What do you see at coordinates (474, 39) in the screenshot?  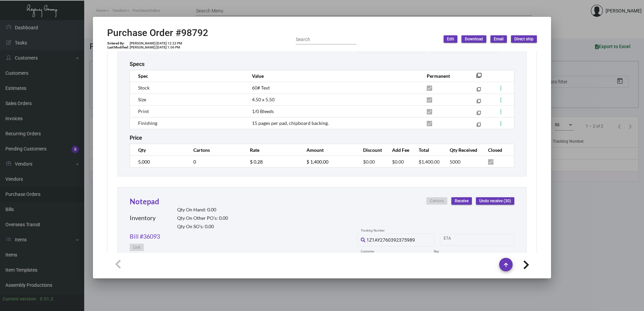 I see `span: Download` at bounding box center [474, 39].